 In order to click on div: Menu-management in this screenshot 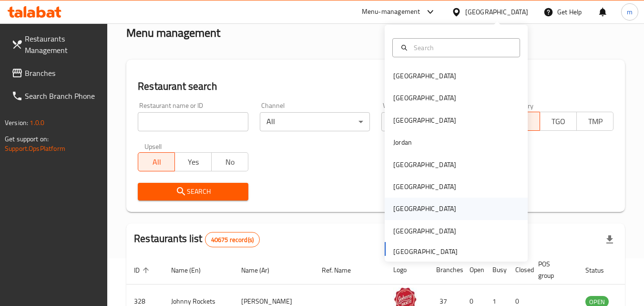, I will do `click(391, 12)`.